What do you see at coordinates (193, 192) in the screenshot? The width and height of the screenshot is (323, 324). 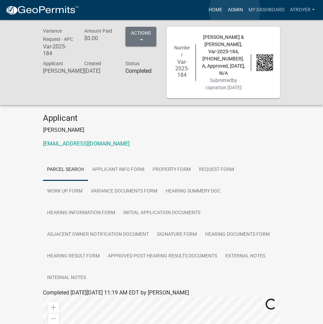 I see `a: Hearing Summery Doc` at bounding box center [193, 192].